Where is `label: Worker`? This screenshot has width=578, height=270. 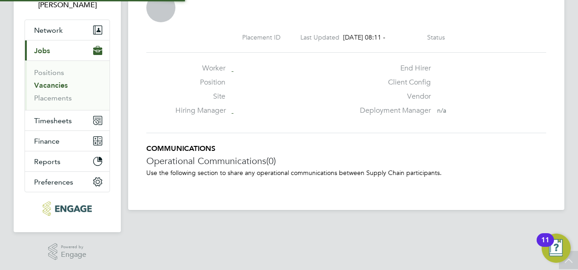
label: Worker is located at coordinates (201, 68).